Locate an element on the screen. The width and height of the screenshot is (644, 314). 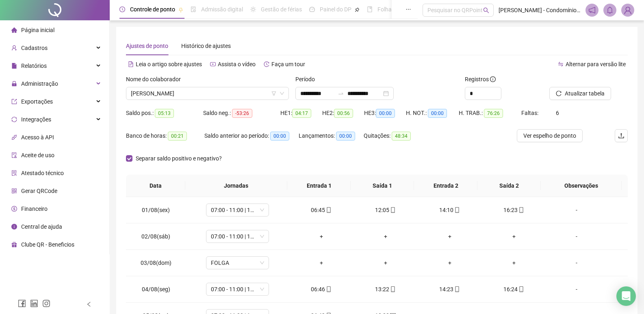
div: Saldo anterior ao período: is located at coordinates (251, 136).